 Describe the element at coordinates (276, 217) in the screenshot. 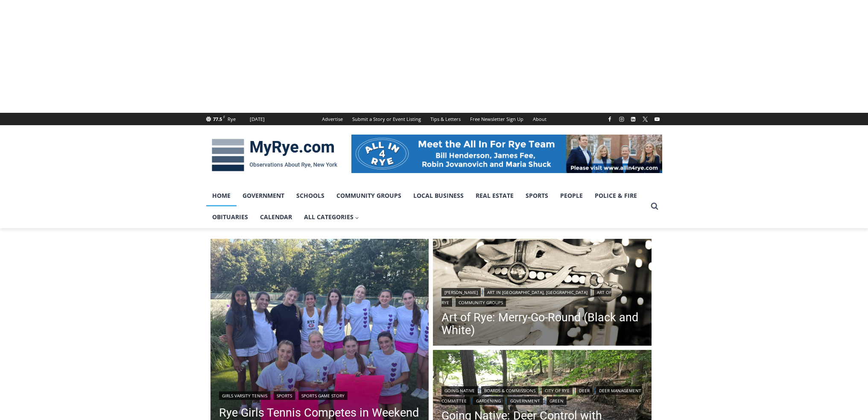

I see `a: Calendar` at that location.